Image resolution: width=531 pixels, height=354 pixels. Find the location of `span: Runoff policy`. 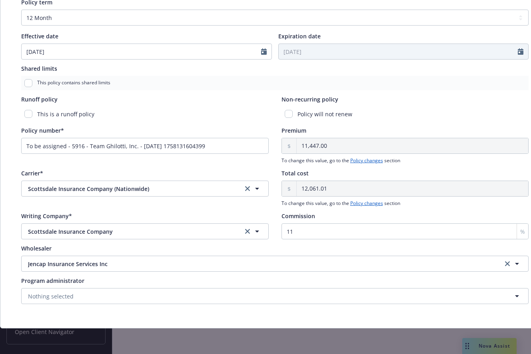

span: Runoff policy is located at coordinates (39, 99).